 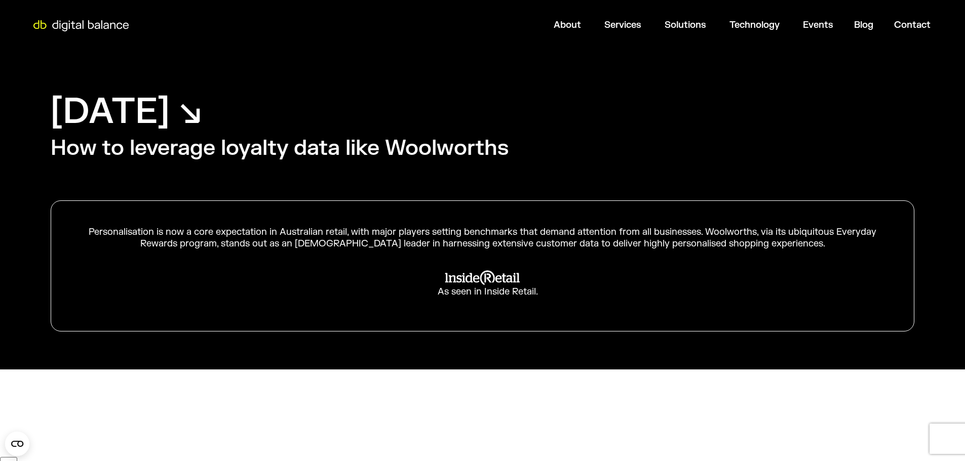 I want to click on button: Open CMP widget, so click(x=17, y=444).